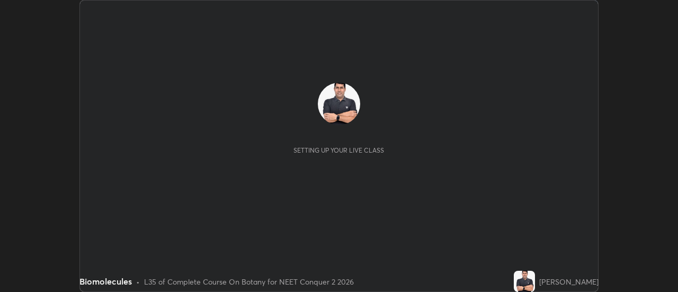  What do you see at coordinates (339, 150) in the screenshot?
I see `div: Setting up your live class` at bounding box center [339, 150].